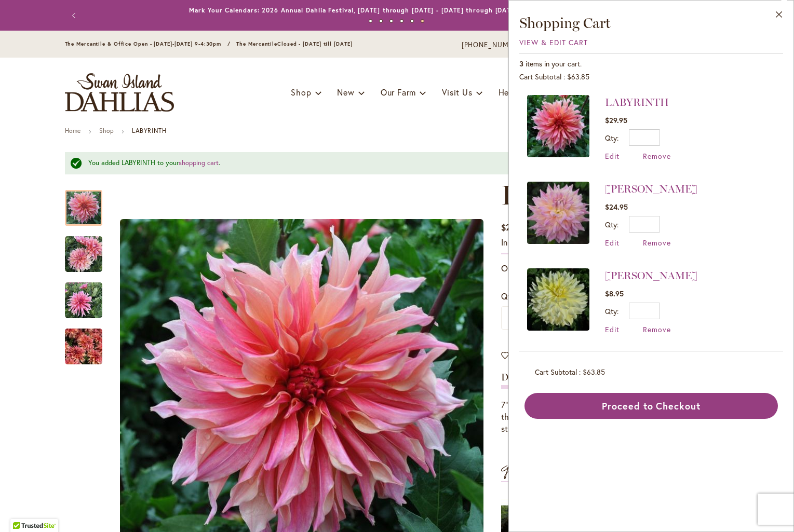  Describe the element at coordinates (558, 300) in the screenshot. I see `img: LA LUNA` at that location.